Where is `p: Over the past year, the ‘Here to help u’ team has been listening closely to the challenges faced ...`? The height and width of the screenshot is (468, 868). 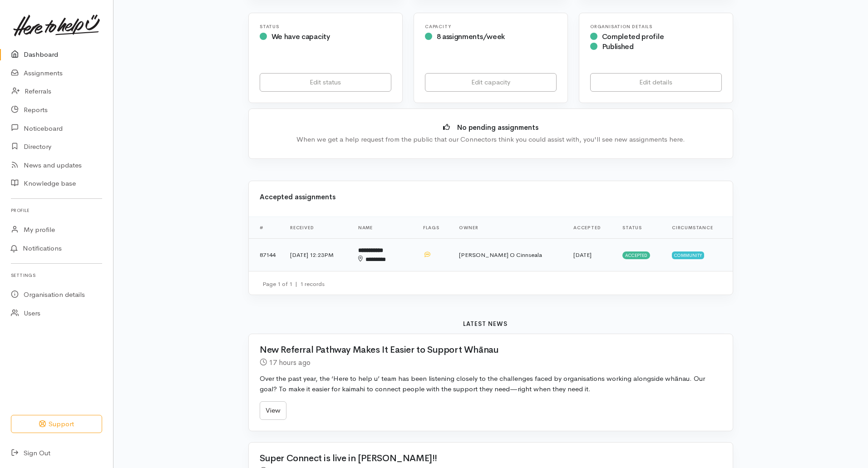 p: Over the past year, the ‘Here to help u’ team has been listening closely to the challenges faced ... is located at coordinates (491, 383).